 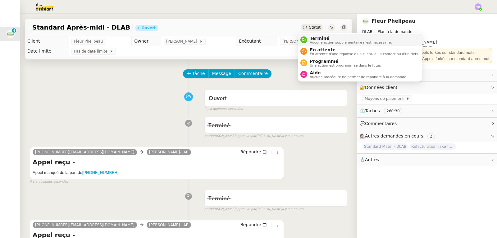 What do you see at coordinates (381, 87) in the screenshot?
I see `span: Données client` at bounding box center [381, 87].